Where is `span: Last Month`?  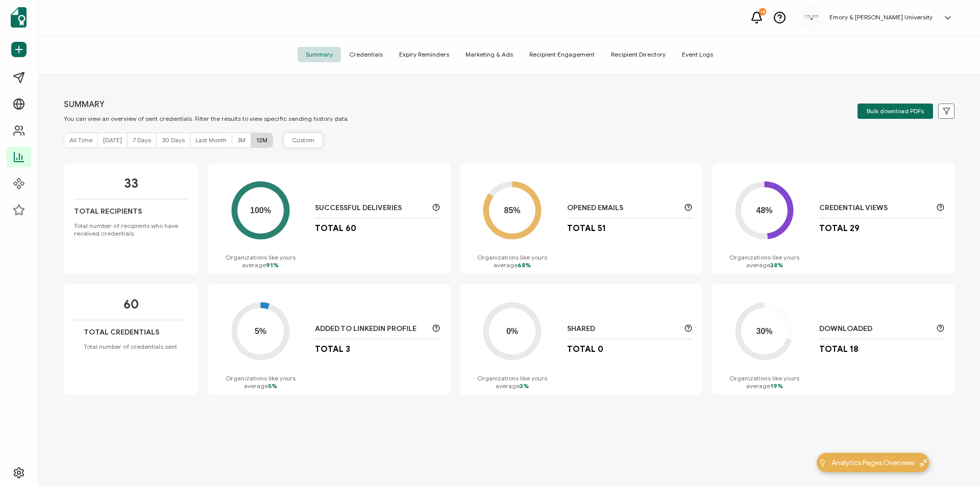 span: Last Month is located at coordinates (211, 140).